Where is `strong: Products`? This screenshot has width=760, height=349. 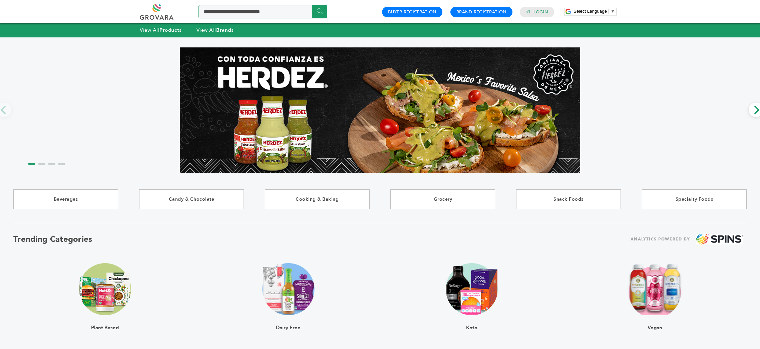
strong: Products is located at coordinates (171, 30).